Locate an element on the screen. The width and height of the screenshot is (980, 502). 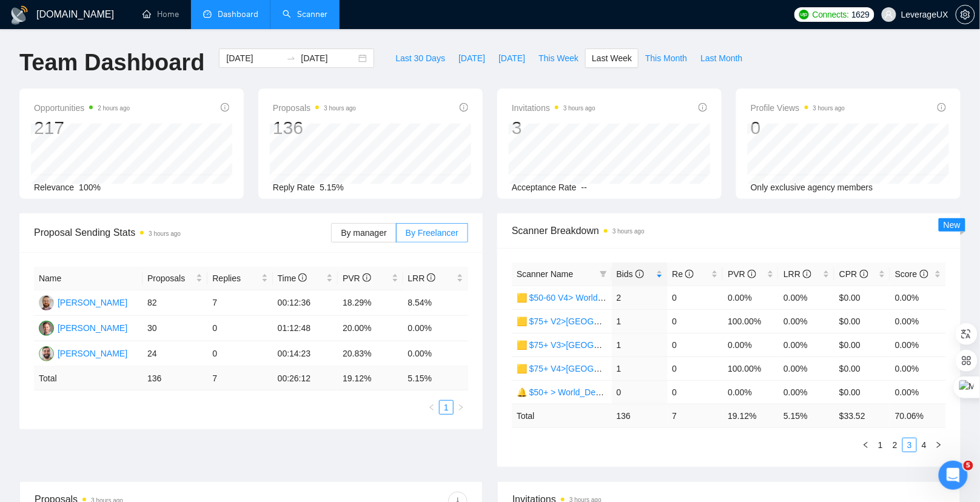
span: Last 30 Days is located at coordinates (420, 58).